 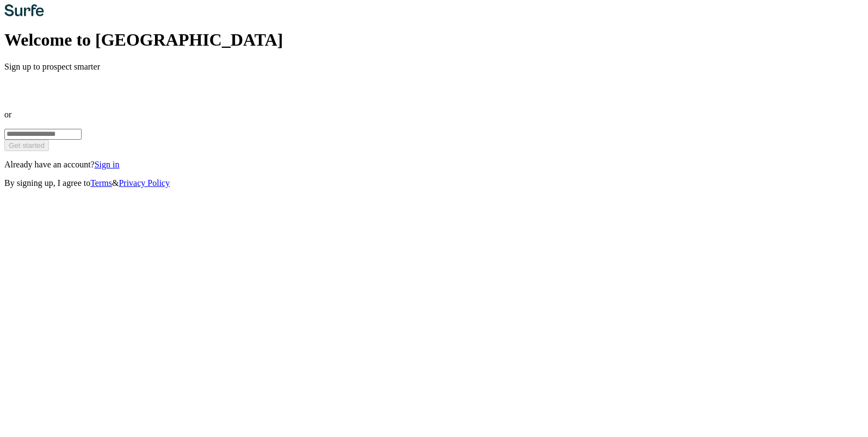 I want to click on span: By signing up, I agree to &, so click(x=87, y=182).